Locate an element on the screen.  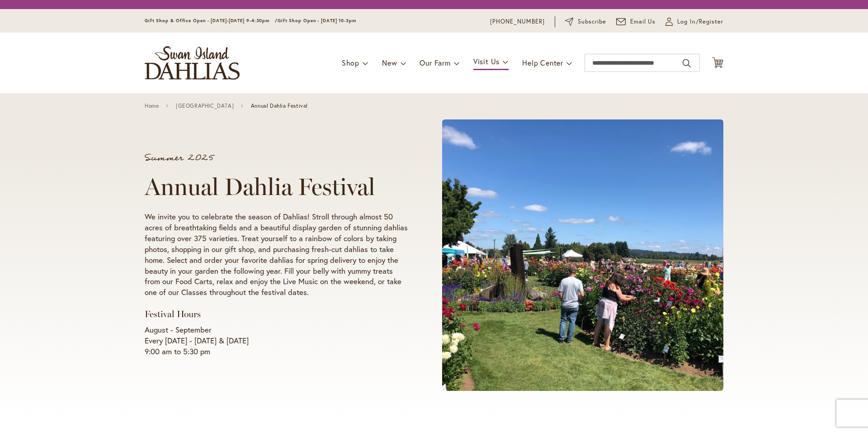
p: Summer 2025 is located at coordinates (276, 158).